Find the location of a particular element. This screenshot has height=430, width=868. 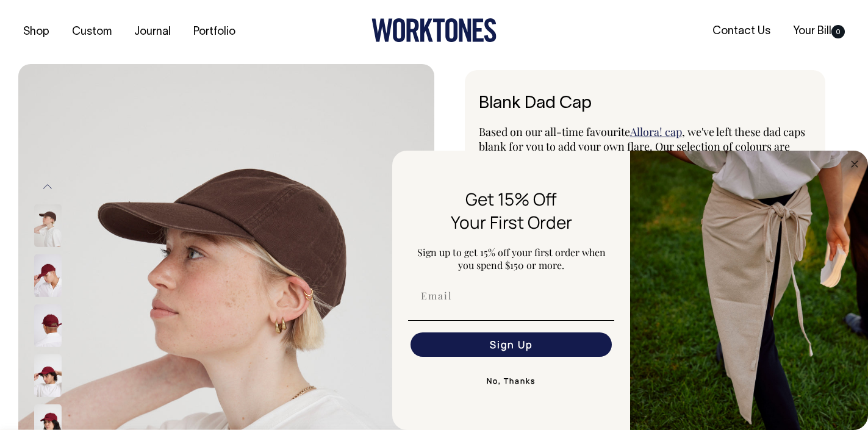

a: Journal is located at coordinates (153, 31).